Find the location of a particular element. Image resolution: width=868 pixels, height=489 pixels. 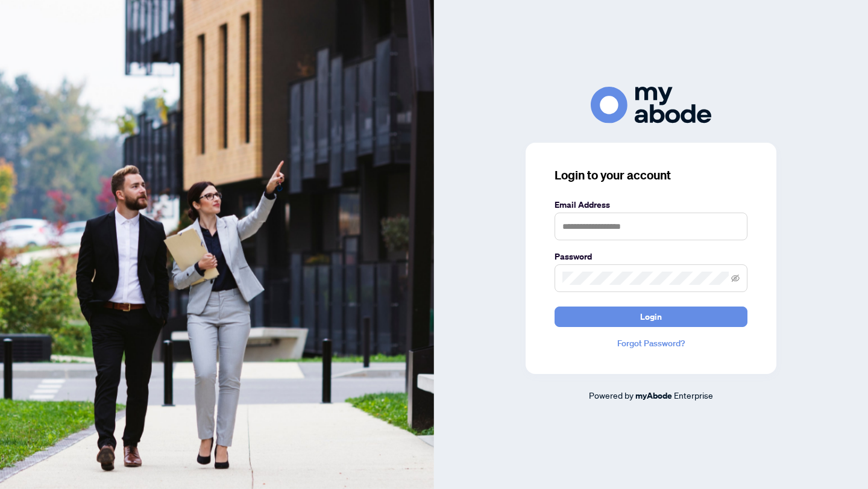

a: Forgot Password? is located at coordinates (651, 344).